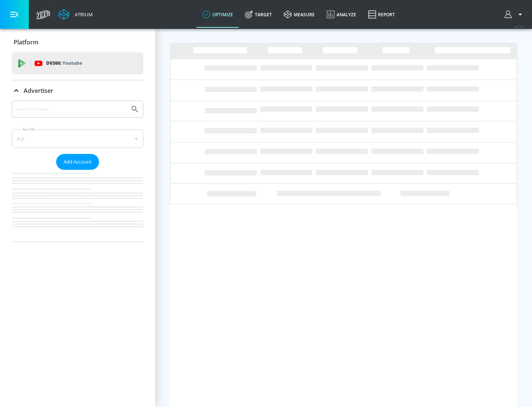 This screenshot has height=407, width=532. Describe the element at coordinates (381, 14) in the screenshot. I see `a: Report` at that location.